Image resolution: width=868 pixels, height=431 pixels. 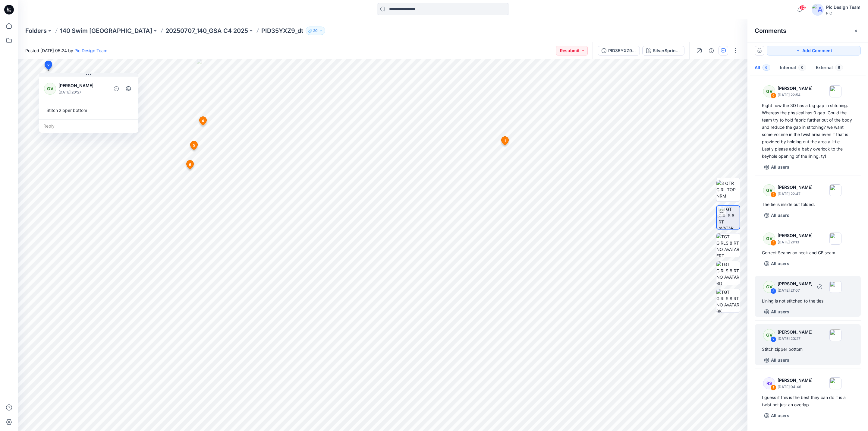 What do you see at coordinates (808, 401) in the screenshot?
I see `div: I guess if this is the best they can do it is a twist not just an overlap` at bounding box center [808, 401].